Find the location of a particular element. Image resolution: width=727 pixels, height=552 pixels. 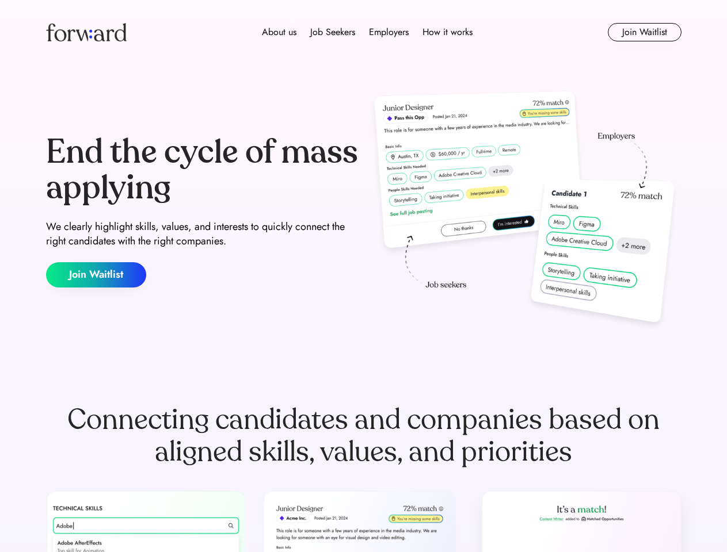

div: End the cycle of mass applying is located at coordinates (203, 170).